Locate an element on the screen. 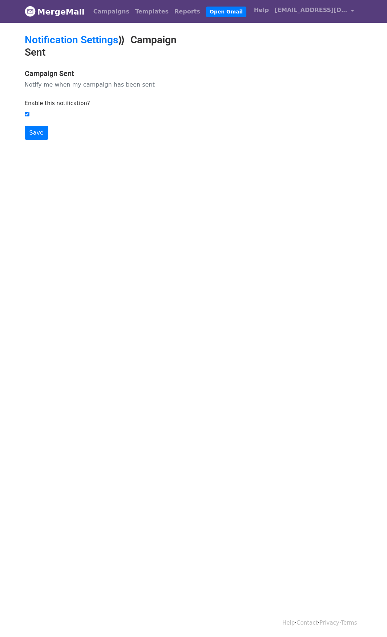  h2: ⟫ Campaign Sent is located at coordinates (107, 46).